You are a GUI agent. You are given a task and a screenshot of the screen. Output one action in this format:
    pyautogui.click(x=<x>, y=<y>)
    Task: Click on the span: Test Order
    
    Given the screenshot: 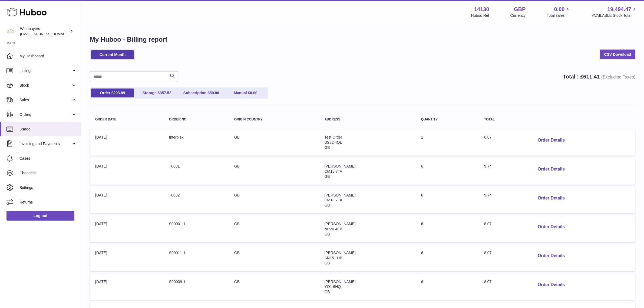 What is the action you would take?
    pyautogui.click(x=333, y=137)
    